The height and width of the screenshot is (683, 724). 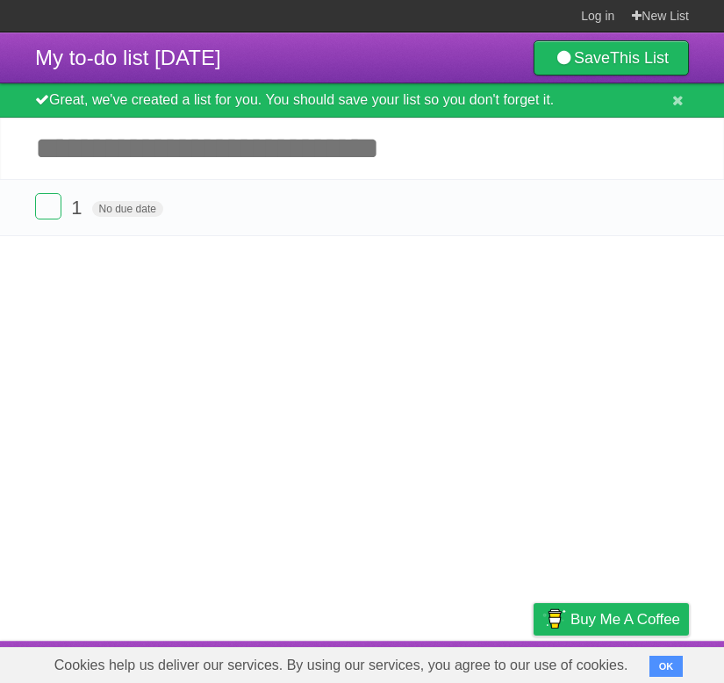 What do you see at coordinates (393, 662) in the screenshot?
I see `a: Developers` at bounding box center [393, 662].